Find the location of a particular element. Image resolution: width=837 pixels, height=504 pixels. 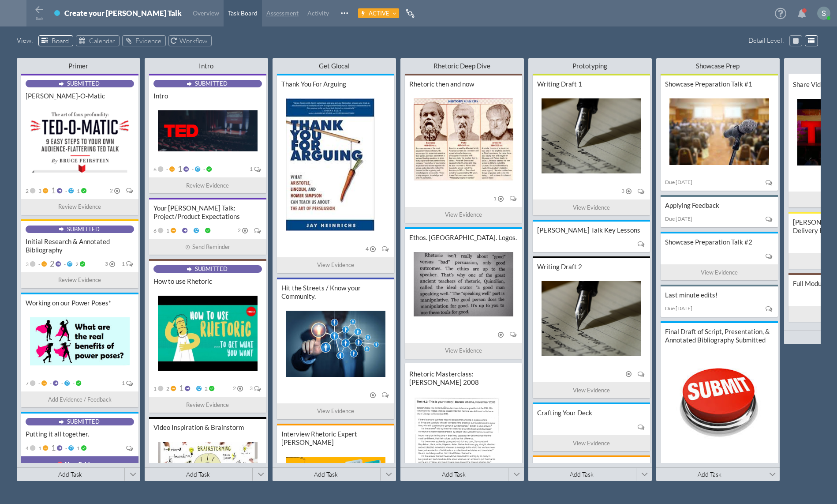

div: Video Inspiration & Brainstorm is located at coordinates (208, 427).